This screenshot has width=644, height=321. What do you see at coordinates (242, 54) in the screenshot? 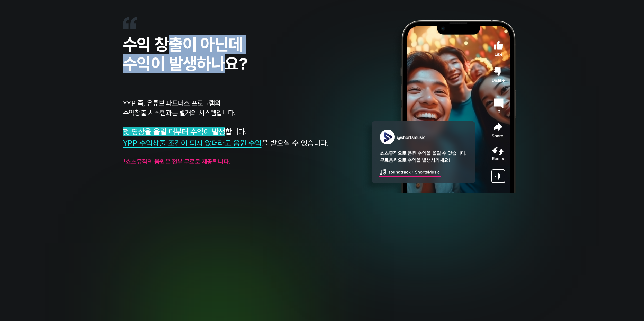
I see `h3: 수익 창출이 아닌데 수익이 발생하나요?` at bounding box center [242, 54].